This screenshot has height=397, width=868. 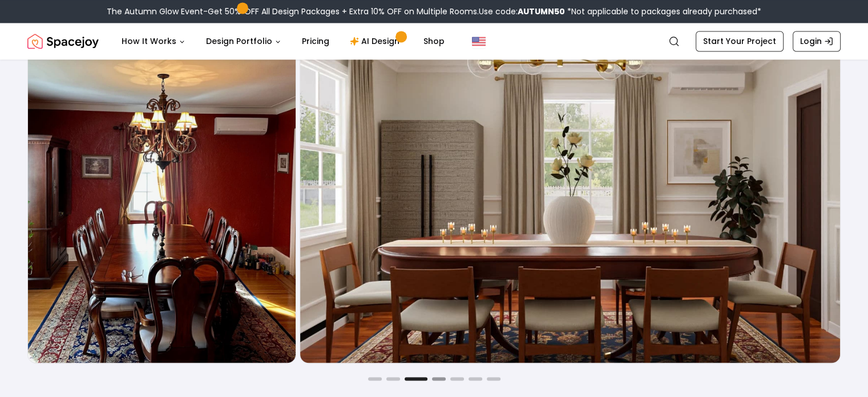 I want to click on span: *Not applicable to packages already purchased*, so click(x=663, y=11).